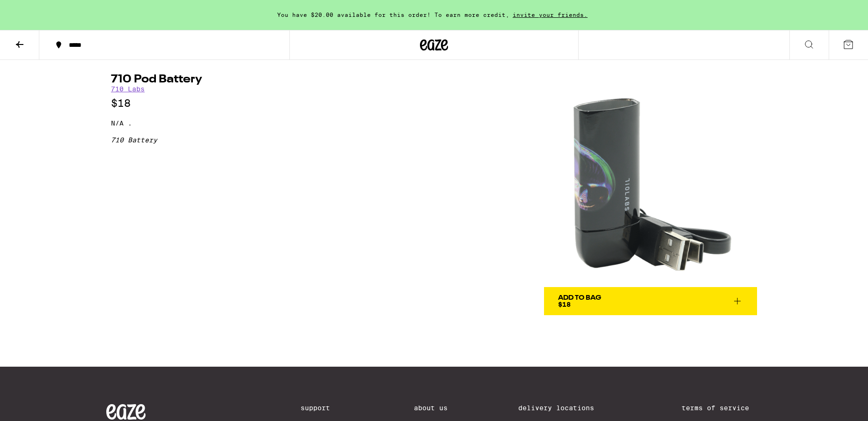 The width and height of the screenshot is (868, 421). I want to click on a: Support, so click(322, 407).